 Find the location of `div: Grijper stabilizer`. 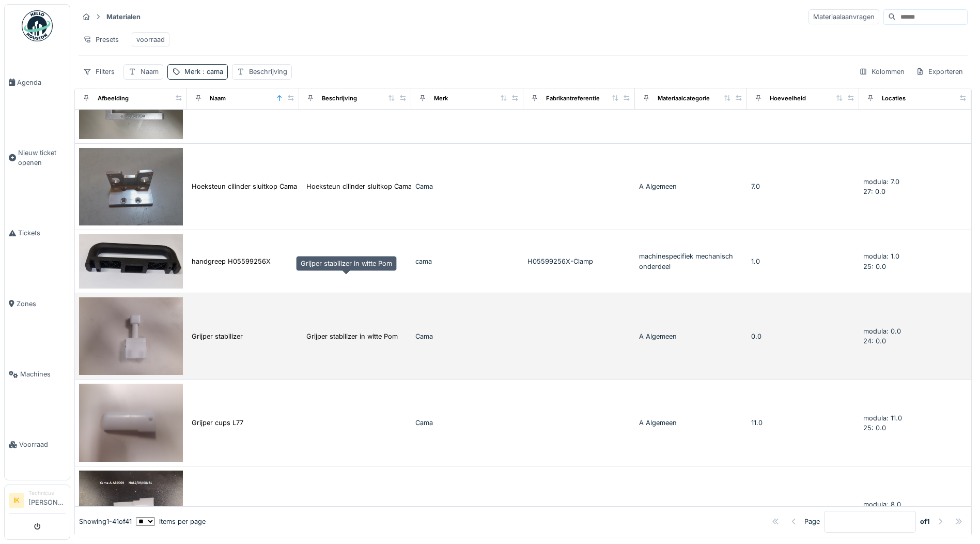

div: Grijper stabilizer is located at coordinates (217, 336).